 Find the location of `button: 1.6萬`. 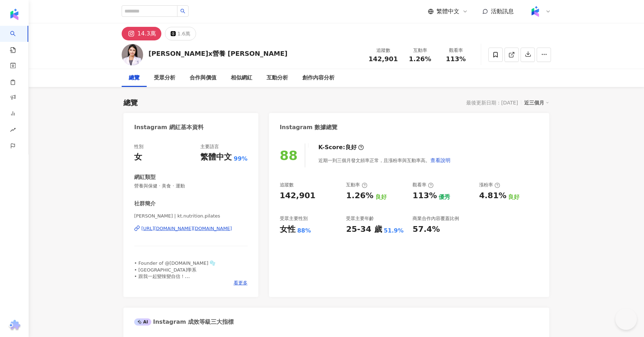

button: 1.6萬 is located at coordinates (180, 33).